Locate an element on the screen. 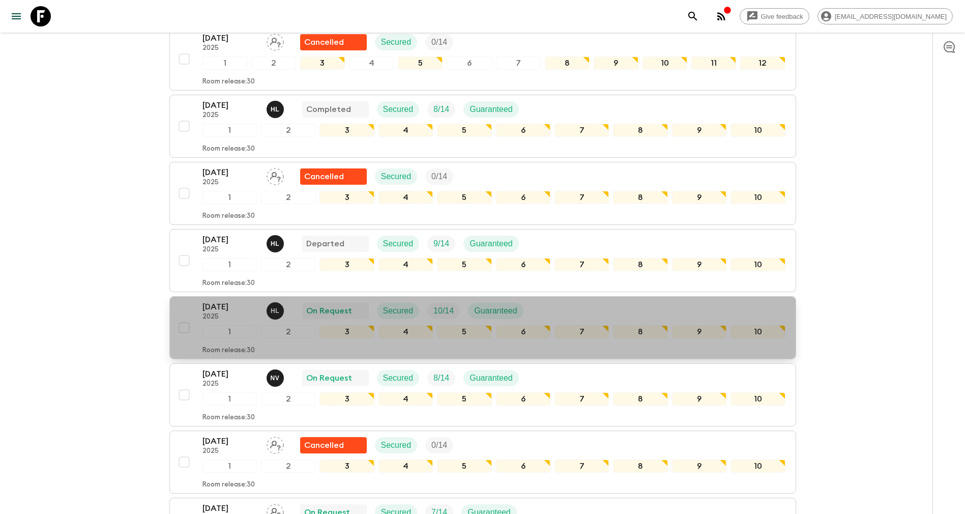 Image resolution: width=965 pixels, height=514 pixels. span: Give feedback is located at coordinates (782, 16).